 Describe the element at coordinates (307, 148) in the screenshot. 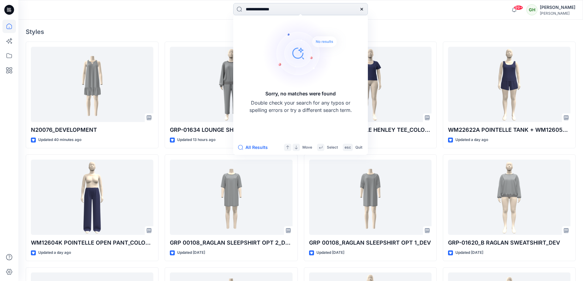

I see `p: Move` at that location.